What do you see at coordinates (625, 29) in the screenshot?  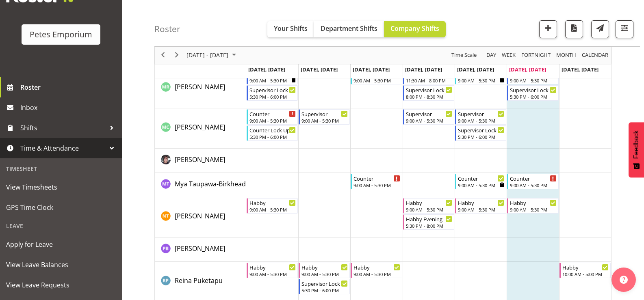 I see `button: Filter Shifts` at bounding box center [625, 29].